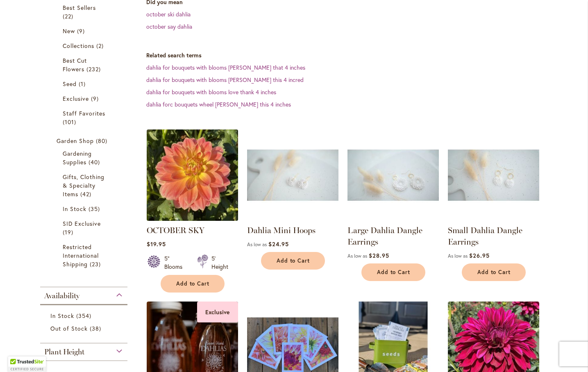  What do you see at coordinates (211, 92) in the screenshot?
I see `a: dahlia for bouquets with blooms love thank 4 inches` at bounding box center [211, 92].